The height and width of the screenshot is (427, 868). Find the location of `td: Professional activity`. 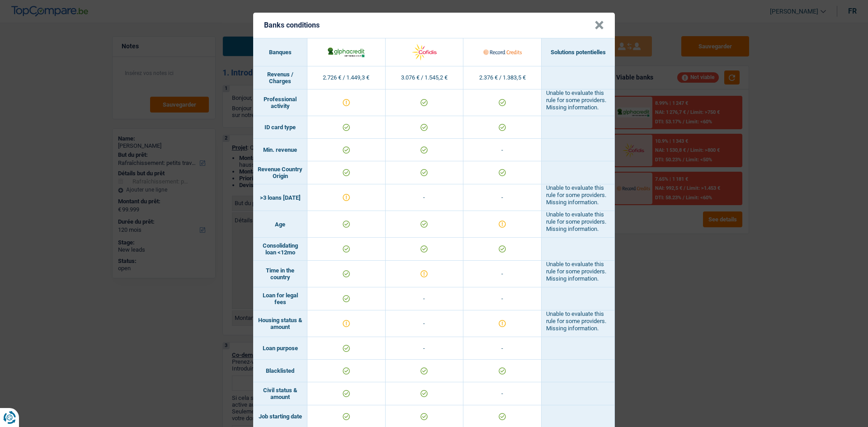

td: Professional activity is located at coordinates (280, 103).